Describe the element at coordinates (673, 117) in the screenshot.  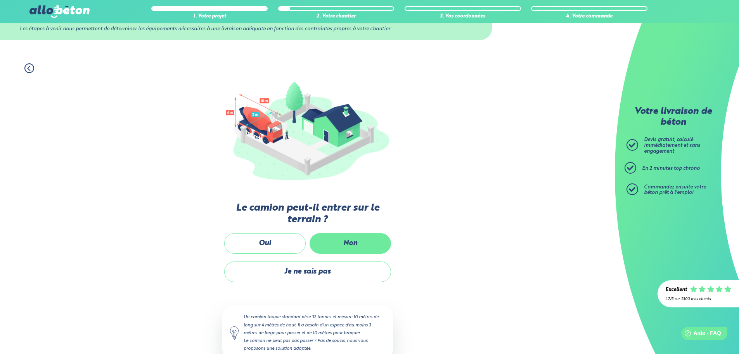
I see `p: Votre livraison de béton` at that location.